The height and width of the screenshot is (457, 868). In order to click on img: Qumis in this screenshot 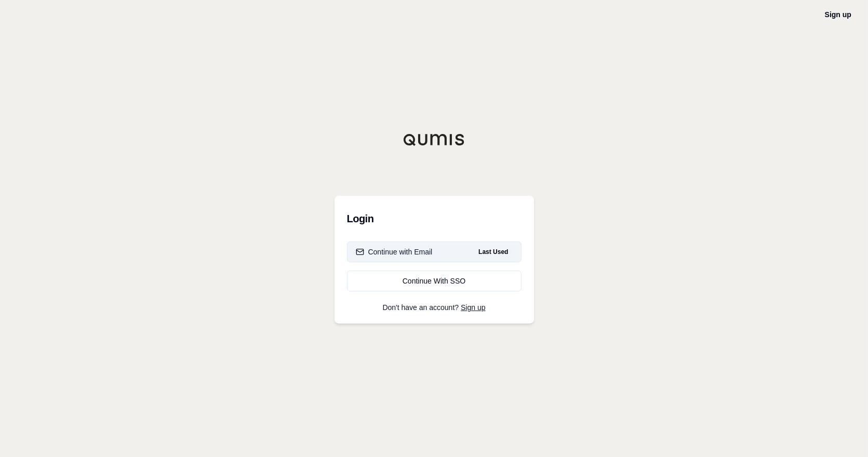, I will do `click(434, 139)`.